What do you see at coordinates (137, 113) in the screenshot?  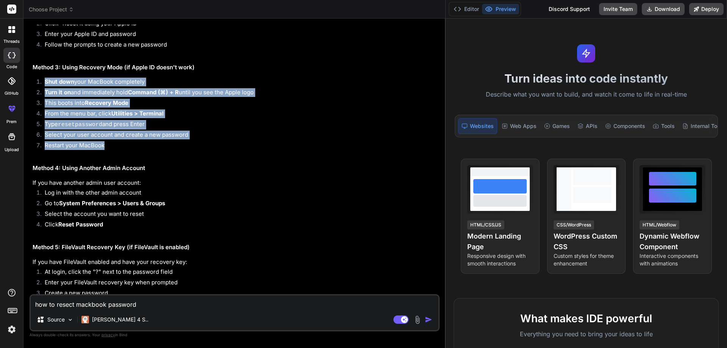 I see `strong: Utilities > Terminal` at bounding box center [137, 113].